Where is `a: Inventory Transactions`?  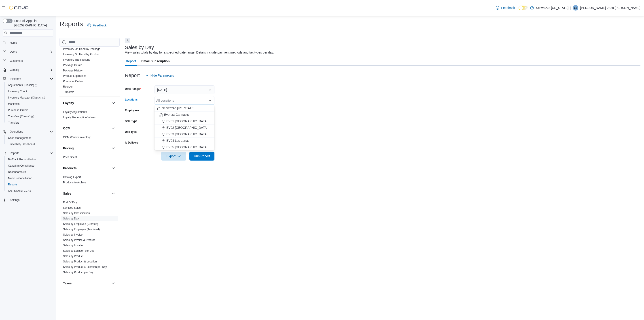 a: Inventory Transactions is located at coordinates (76, 60).